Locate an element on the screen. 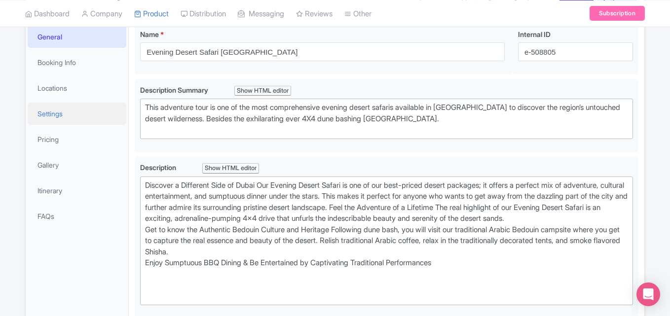 The height and width of the screenshot is (316, 670). a: Settings is located at coordinates (77, 114).